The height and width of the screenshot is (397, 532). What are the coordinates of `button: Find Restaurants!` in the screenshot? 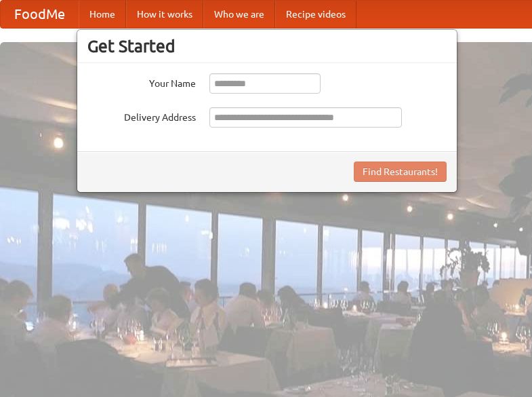 It's located at (400, 171).